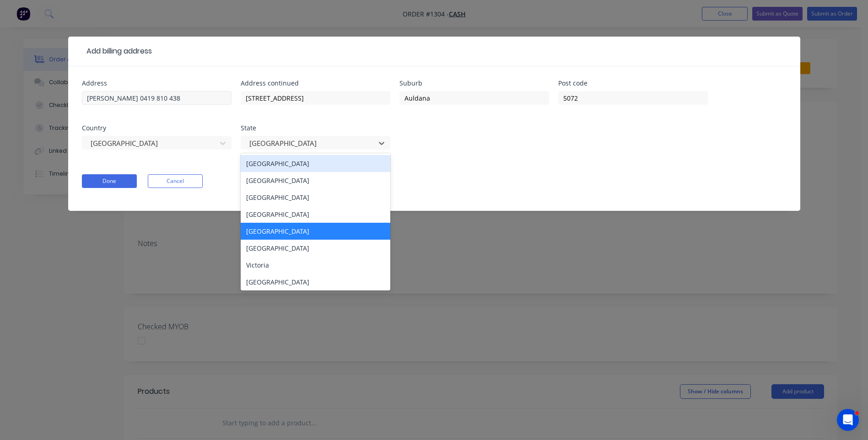 The image size is (868, 440). I want to click on div: Victoria, so click(315, 265).